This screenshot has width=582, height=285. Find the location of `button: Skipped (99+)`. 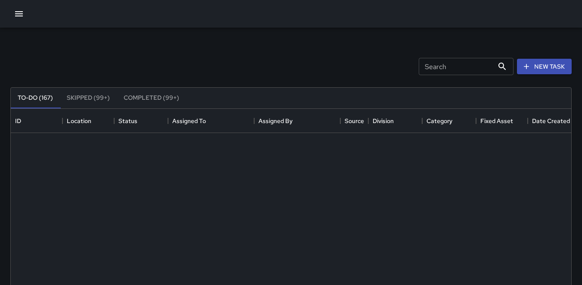

button: Skipped (99+) is located at coordinates (88, 98).